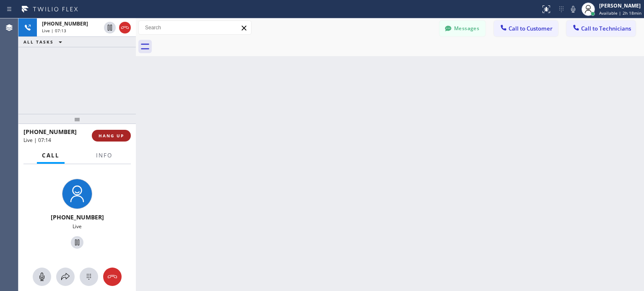 The image size is (644, 291). I want to click on span: Call to Technicians, so click(606, 28).